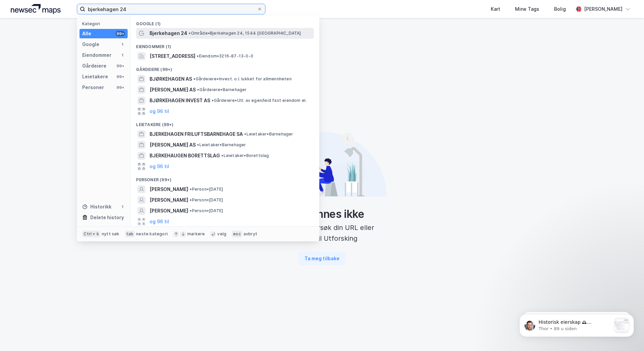  I want to click on div: Ctrl + k, so click(91, 235).